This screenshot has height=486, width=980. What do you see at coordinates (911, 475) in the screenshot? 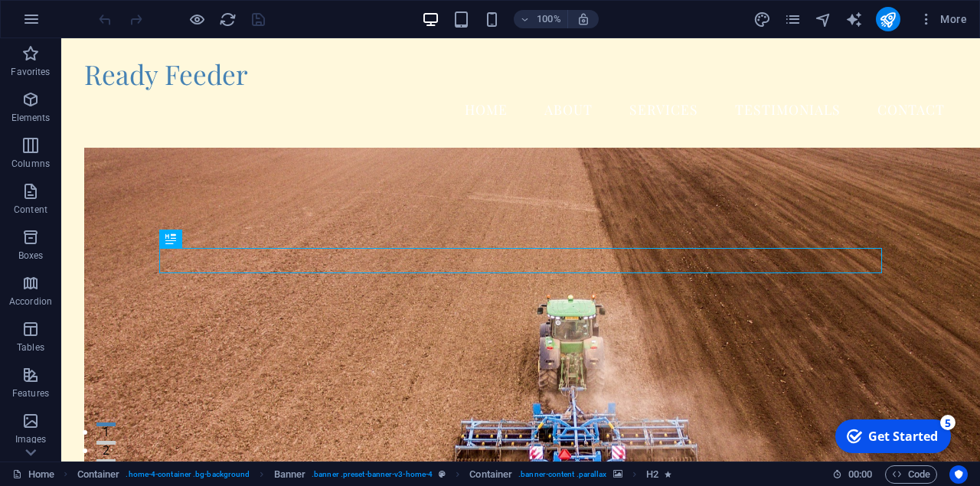
I see `span: Code` at bounding box center [911, 475].